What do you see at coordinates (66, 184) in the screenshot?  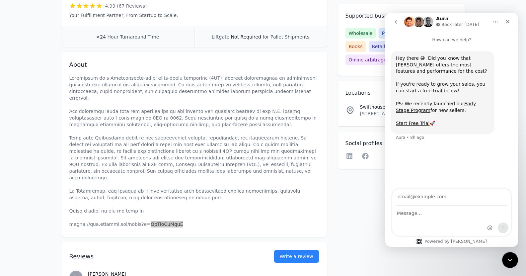 I see `input: Your email` at bounding box center [66, 184].